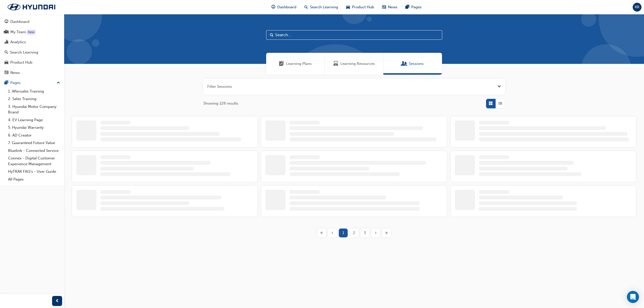 The image size is (644, 308). I want to click on a: 2. Sales Training, so click(34, 99).